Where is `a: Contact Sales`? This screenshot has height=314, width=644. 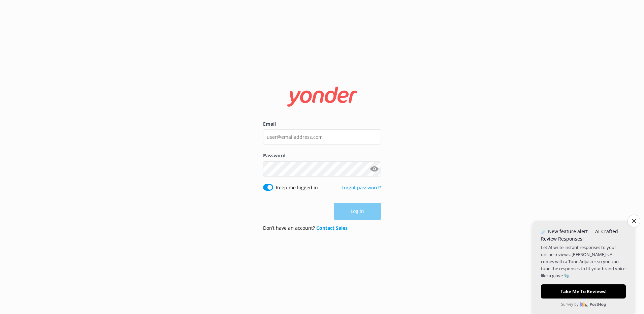 a: Contact Sales is located at coordinates (332, 228).